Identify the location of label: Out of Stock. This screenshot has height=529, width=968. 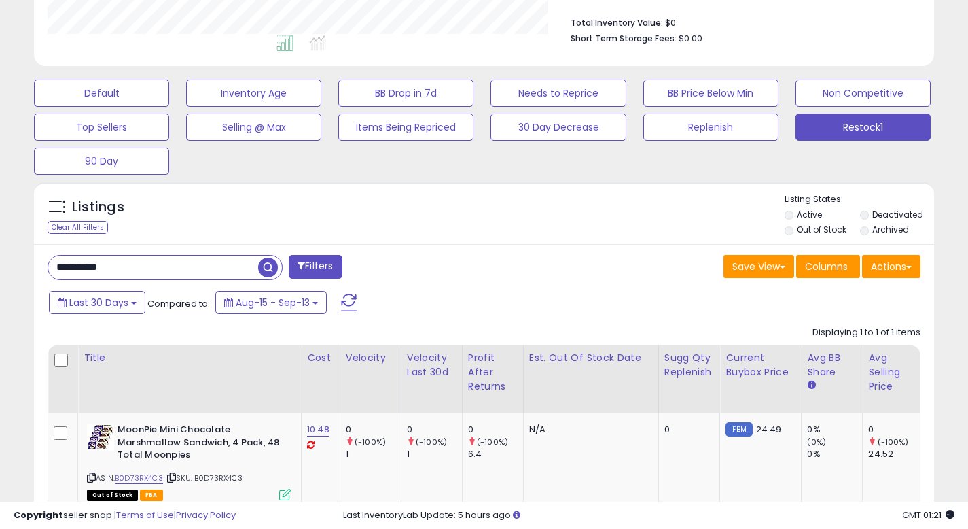
(822, 229).